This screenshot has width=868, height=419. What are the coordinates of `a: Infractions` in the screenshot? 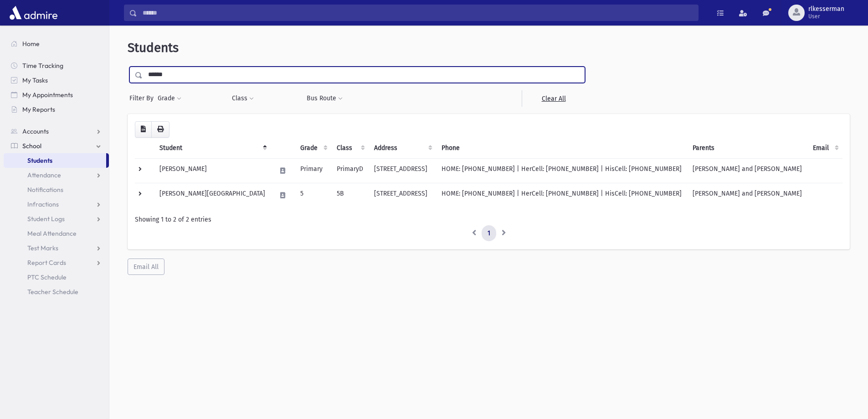 It's located at (56, 204).